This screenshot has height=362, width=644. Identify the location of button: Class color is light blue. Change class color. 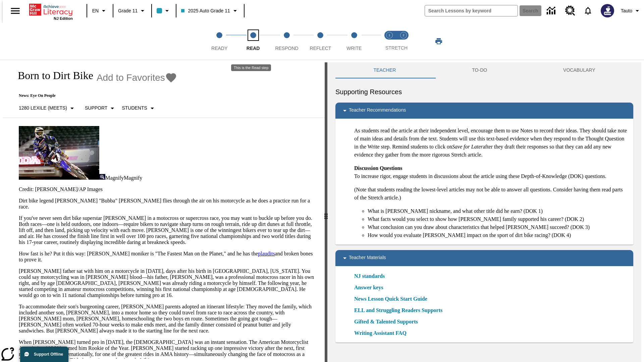
(164, 11).